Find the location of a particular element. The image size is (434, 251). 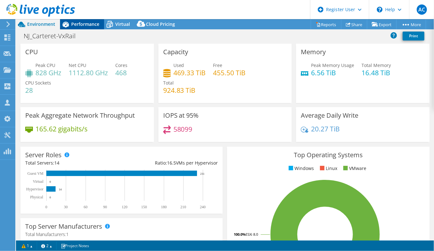

span: 16.5 is located at coordinates (171, 163).